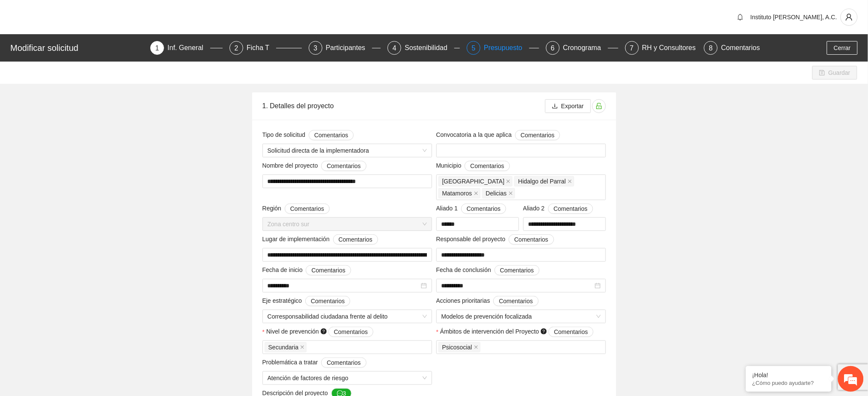 The height and width of the screenshot is (396, 868). Describe the element at coordinates (343, 166) in the screenshot. I see `button: Nombre del proyecto` at that location.